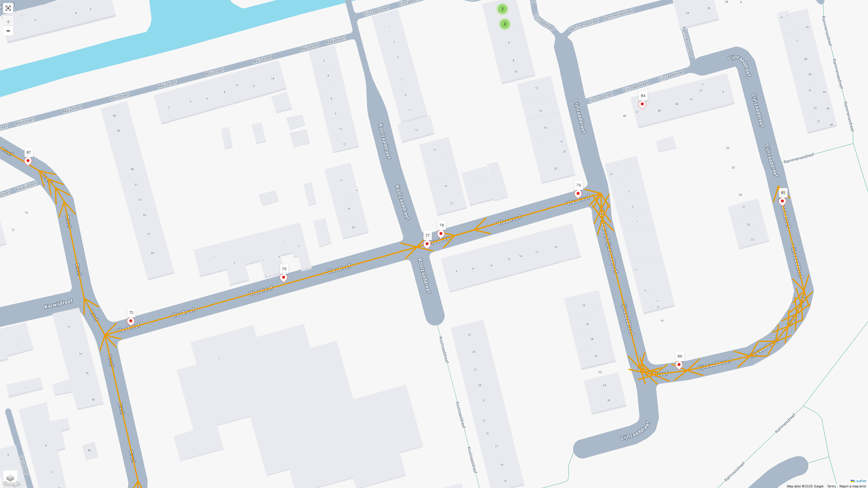  What do you see at coordinates (12, 484) in the screenshot?
I see `a: Open this area in Google Maps (opens a new window)` at bounding box center [12, 484].